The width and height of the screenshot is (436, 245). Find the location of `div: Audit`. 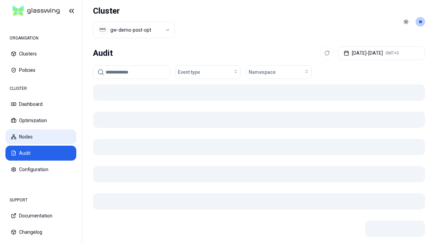

div: Audit is located at coordinates (103, 53).